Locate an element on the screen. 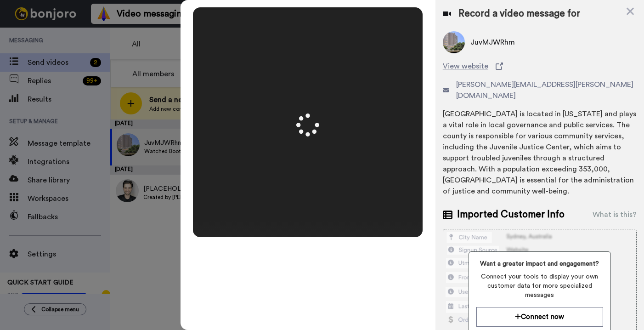 This screenshot has height=330, width=644. span: Connect your tools to display your own customer data for more specialized messages is located at coordinates (540, 286).